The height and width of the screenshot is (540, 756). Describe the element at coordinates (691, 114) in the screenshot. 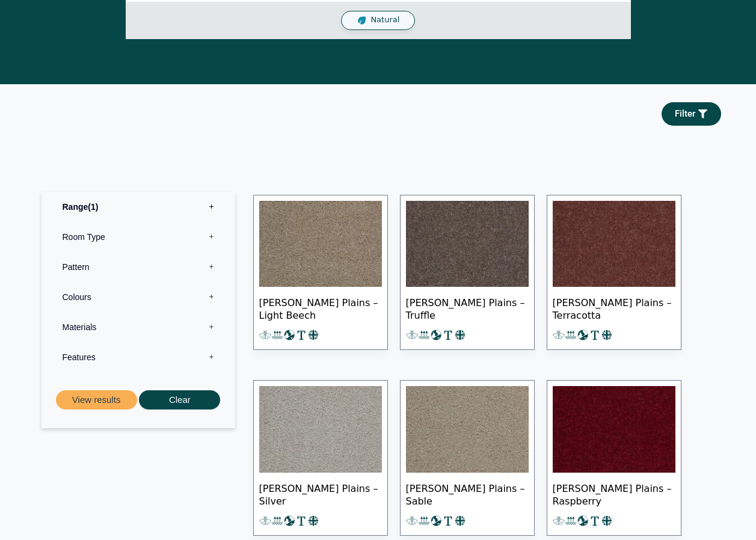

I see `a: Filter` at that location.